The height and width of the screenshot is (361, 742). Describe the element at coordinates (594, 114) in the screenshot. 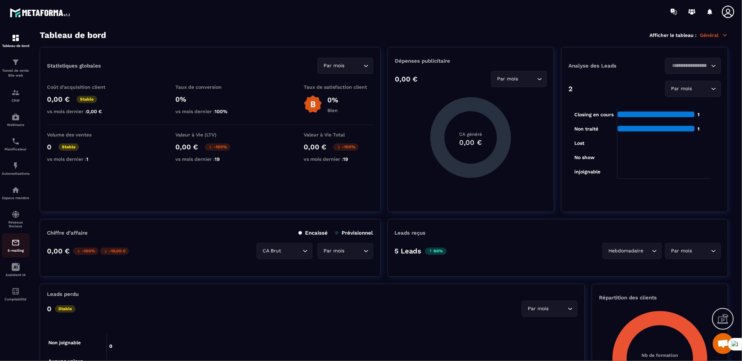

I see `tspan: Closing en cours` at that location.